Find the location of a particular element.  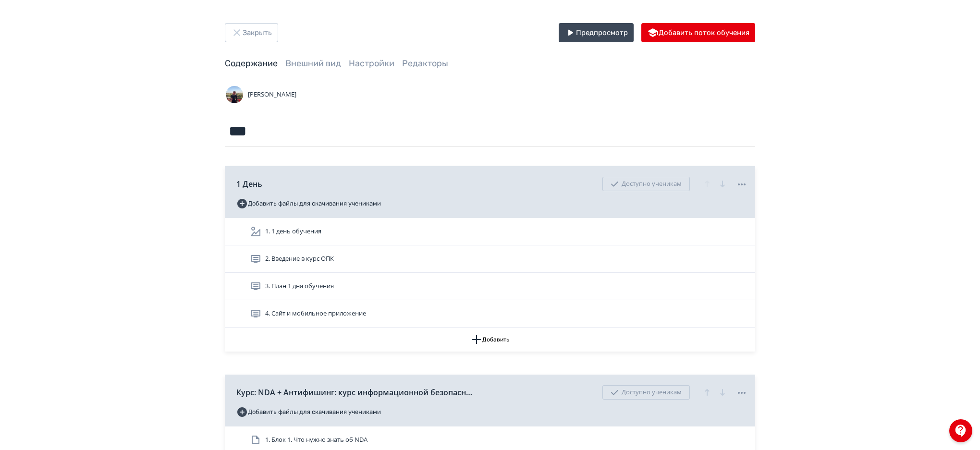

button: Добавить поток обучения is located at coordinates (699, 33).